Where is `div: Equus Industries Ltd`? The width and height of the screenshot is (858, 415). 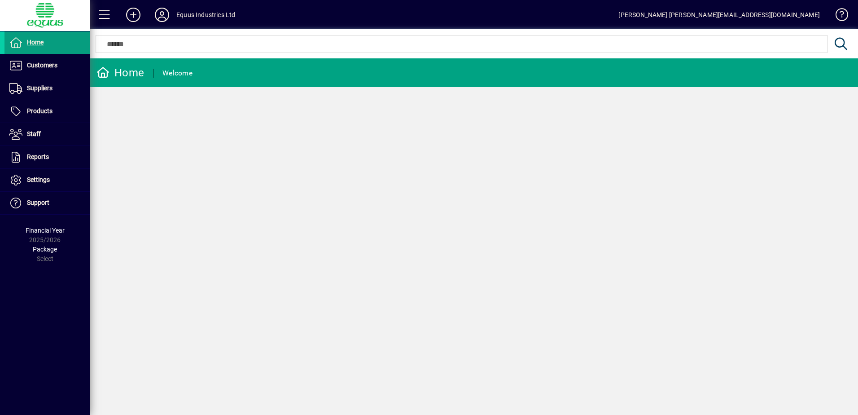 div: Equus Industries Ltd is located at coordinates (206, 15).